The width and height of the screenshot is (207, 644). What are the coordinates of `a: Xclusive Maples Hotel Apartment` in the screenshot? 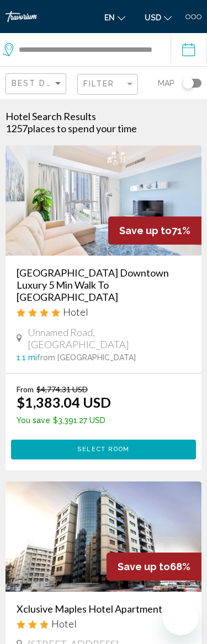 It's located at (103, 609).